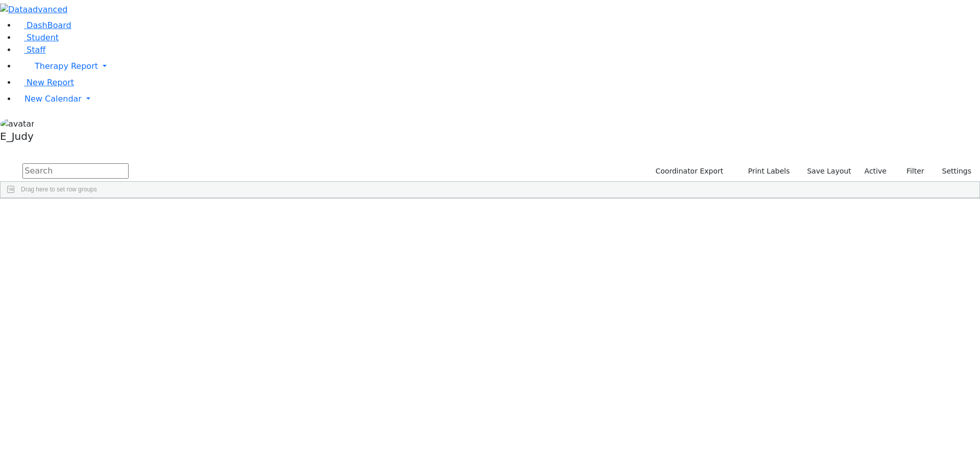  I want to click on button: Filter, so click(911, 171).